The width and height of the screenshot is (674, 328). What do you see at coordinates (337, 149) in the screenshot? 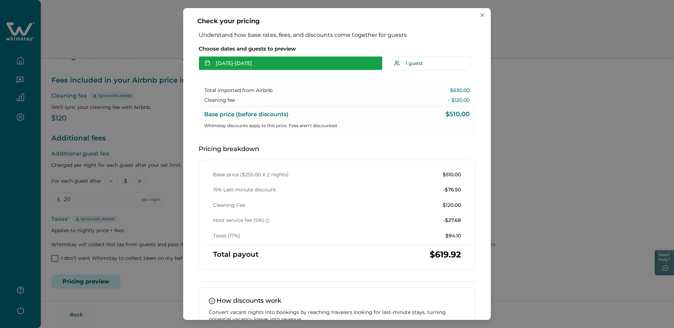
I see `p: Pricing breakdown` at bounding box center [337, 149].